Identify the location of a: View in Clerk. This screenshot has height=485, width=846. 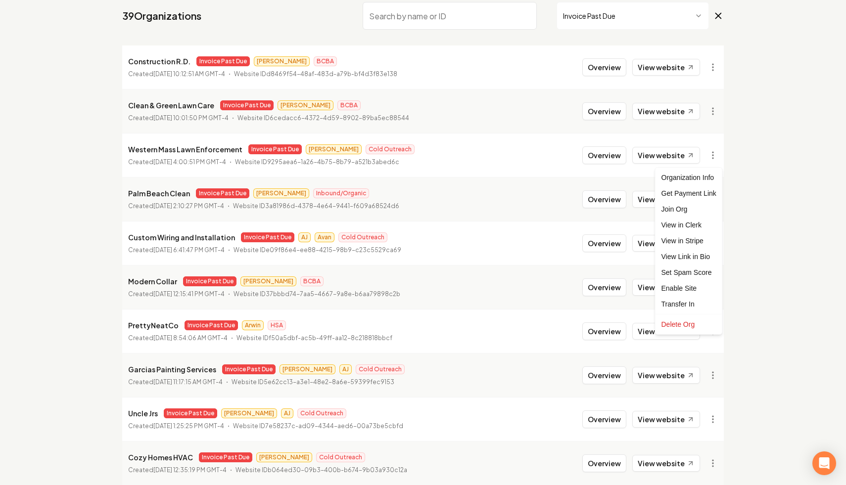
(689, 225).